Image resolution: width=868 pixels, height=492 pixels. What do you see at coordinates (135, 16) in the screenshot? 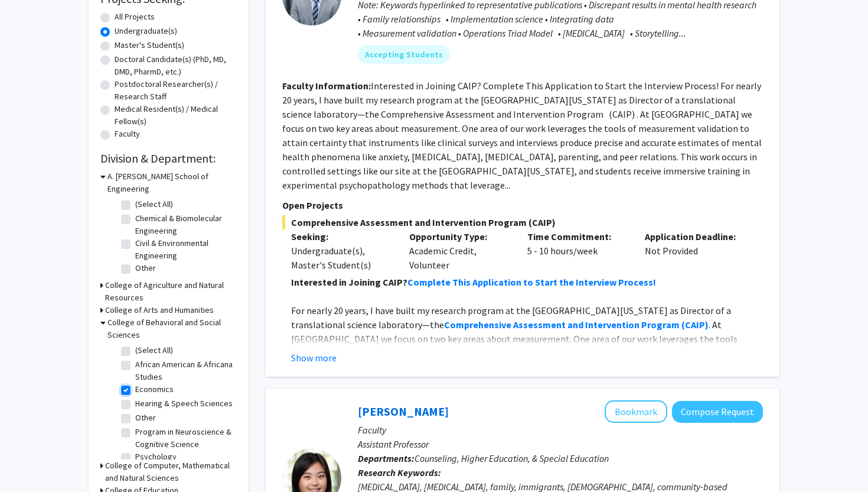
I see `label: All Projects` at bounding box center [135, 16].